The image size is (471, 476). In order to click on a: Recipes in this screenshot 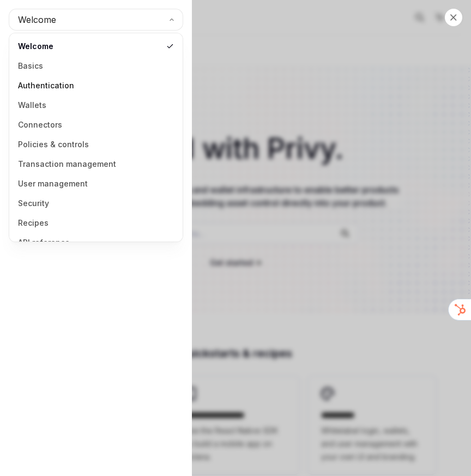, I will do `click(96, 223)`.